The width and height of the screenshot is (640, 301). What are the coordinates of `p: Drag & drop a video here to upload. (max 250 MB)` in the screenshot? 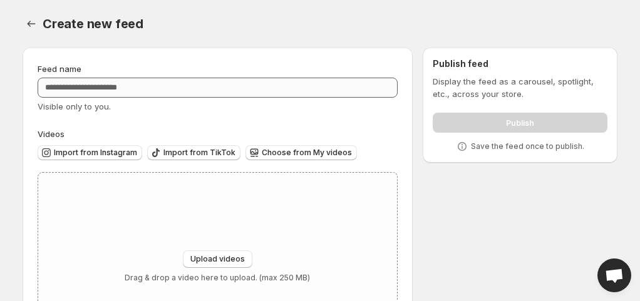 It's located at (217, 278).